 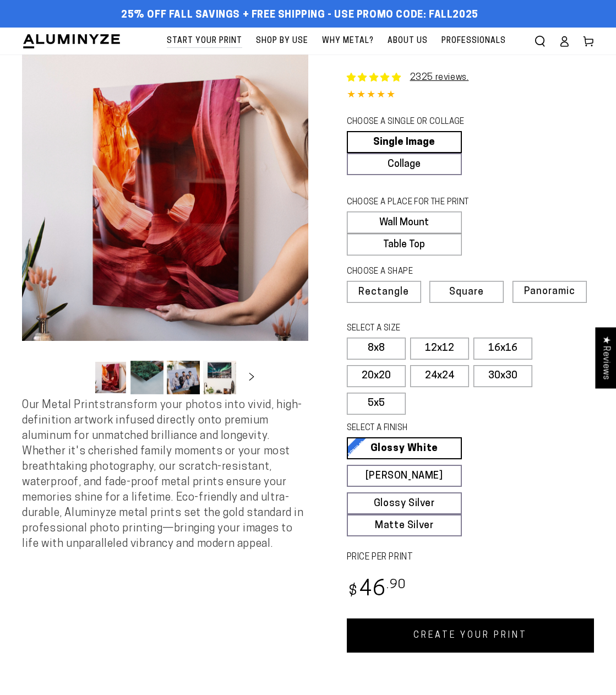 What do you see at coordinates (474, 41) in the screenshot?
I see `a: Professionals` at bounding box center [474, 41].